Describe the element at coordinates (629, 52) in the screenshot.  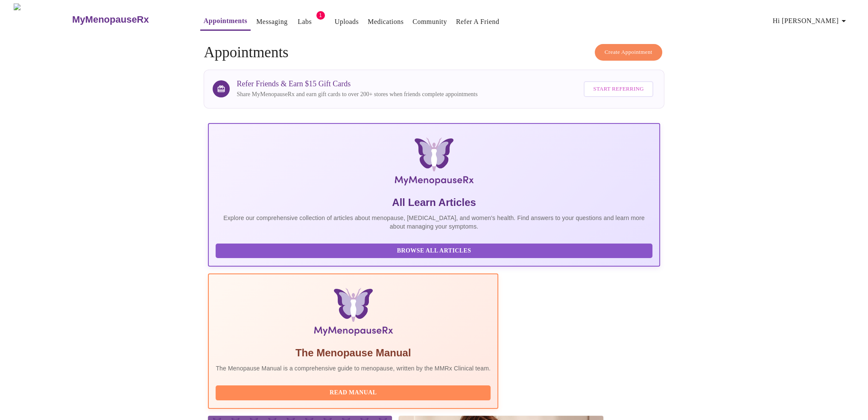
I see `button: Create Appointment` at that location.